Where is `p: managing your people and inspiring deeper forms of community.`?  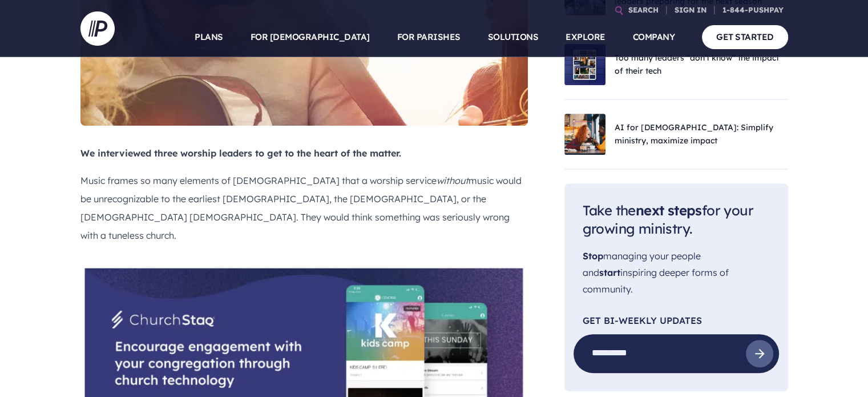 p: managing your people and inspiring deeper forms of community. is located at coordinates (676, 272).